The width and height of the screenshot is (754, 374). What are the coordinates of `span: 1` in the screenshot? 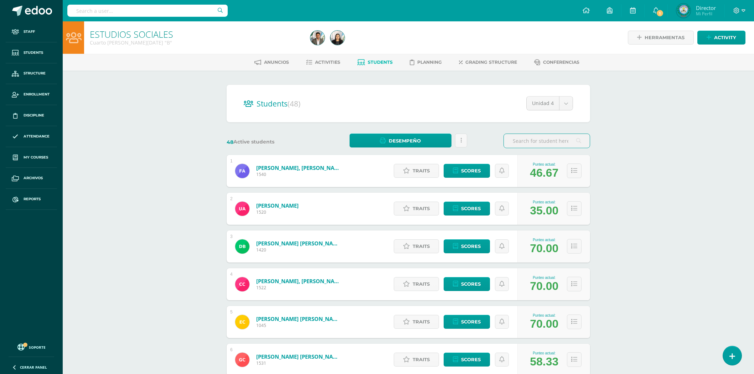 It's located at (660, 13).